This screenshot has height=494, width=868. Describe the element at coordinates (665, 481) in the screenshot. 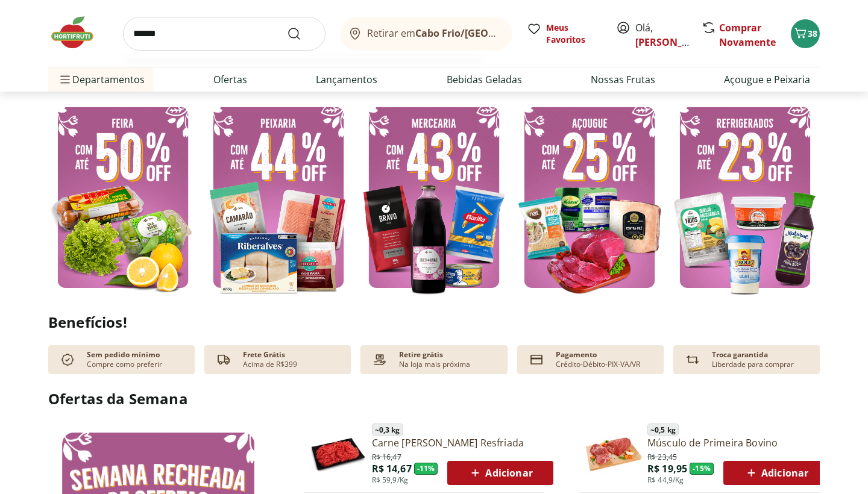

I see `span: R$ 44,9/Kg` at that location.